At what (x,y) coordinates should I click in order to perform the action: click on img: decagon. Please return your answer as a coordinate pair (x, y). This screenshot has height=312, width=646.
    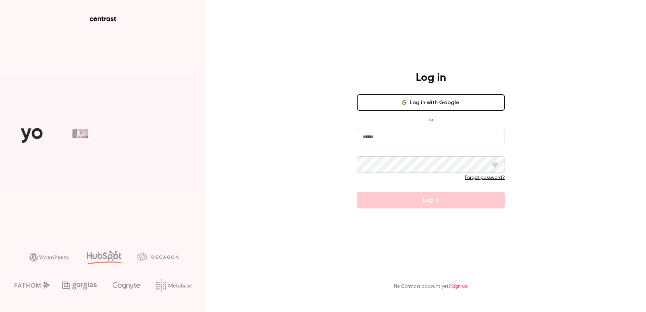
    Looking at the image, I should click on (158, 257).